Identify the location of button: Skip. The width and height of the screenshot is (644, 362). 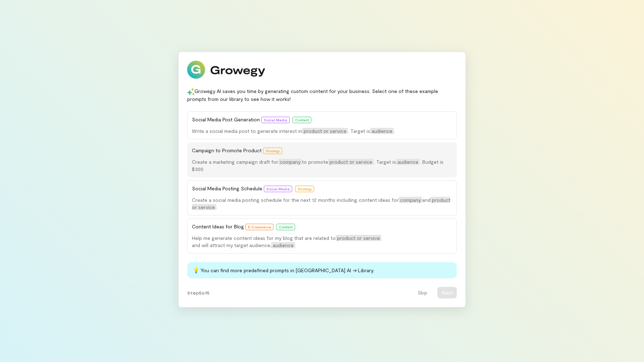
(422, 293).